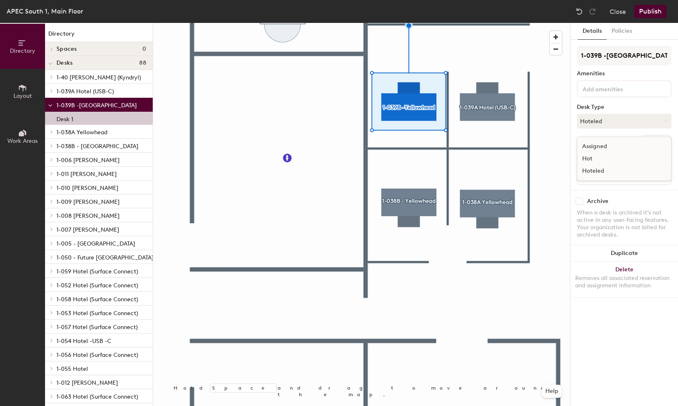 The image size is (678, 406). Describe the element at coordinates (97, 313) in the screenshot. I see `span: 1-053 Hotel (Surface Connect)` at that location.